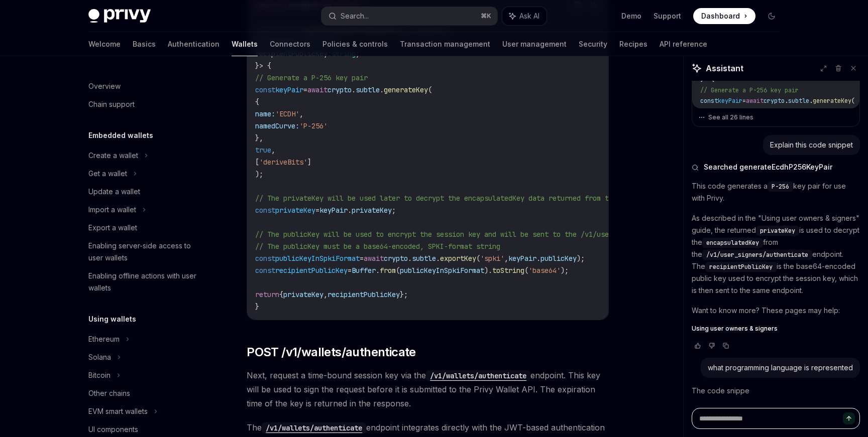  Describe the element at coordinates (732, 243) in the screenshot. I see `span: encapsulatedKey` at that location.